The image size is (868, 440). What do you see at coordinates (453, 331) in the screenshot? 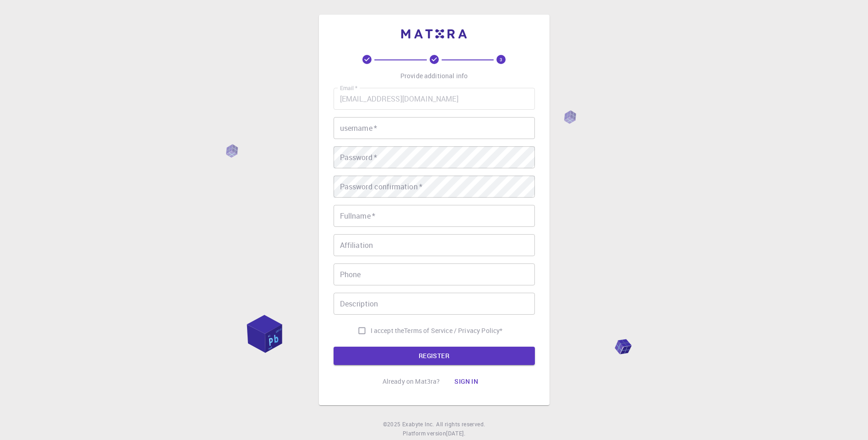
I see `a: Terms of Service / Privacy Policy*` at bounding box center [453, 331].